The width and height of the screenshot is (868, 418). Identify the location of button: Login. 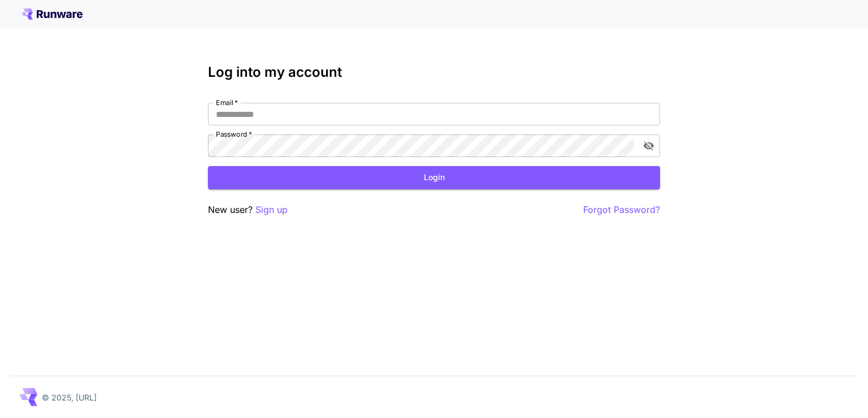
(434, 177).